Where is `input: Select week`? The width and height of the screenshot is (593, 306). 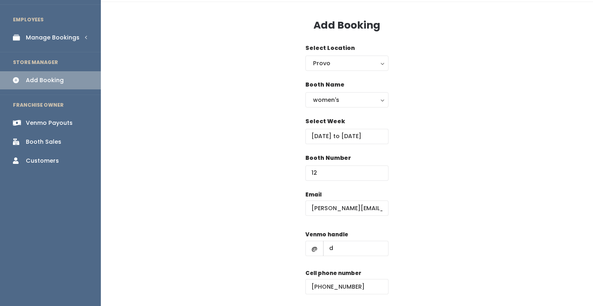 input: Select week is located at coordinates (347, 137).